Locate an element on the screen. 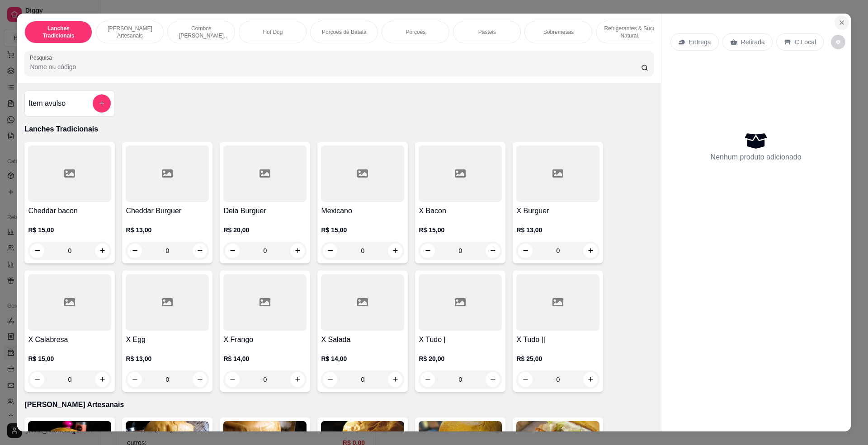  h4: Mexicano is located at coordinates (362, 211).